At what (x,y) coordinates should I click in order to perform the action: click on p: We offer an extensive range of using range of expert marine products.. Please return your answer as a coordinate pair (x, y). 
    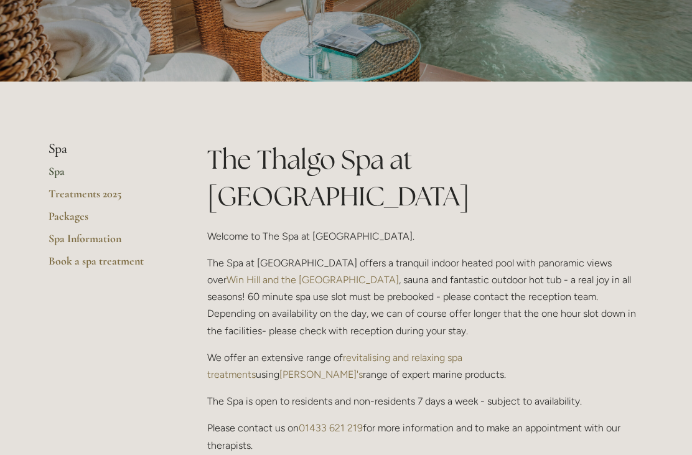
    Looking at the image, I should click on (425, 366).